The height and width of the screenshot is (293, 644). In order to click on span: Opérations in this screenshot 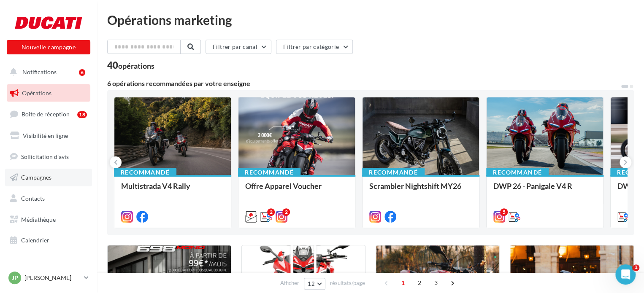, I will do `click(36, 93)`.